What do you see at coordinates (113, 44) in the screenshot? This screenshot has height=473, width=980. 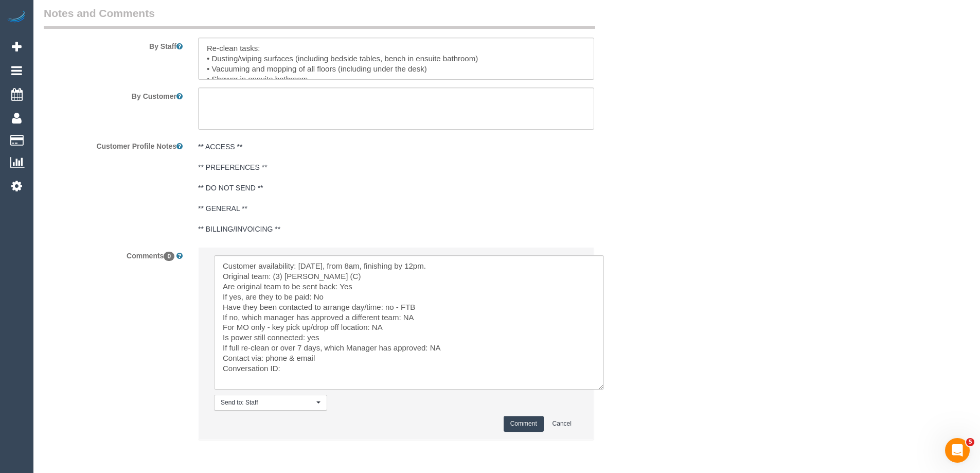 I see `label: By Staff` at bounding box center [113, 44].